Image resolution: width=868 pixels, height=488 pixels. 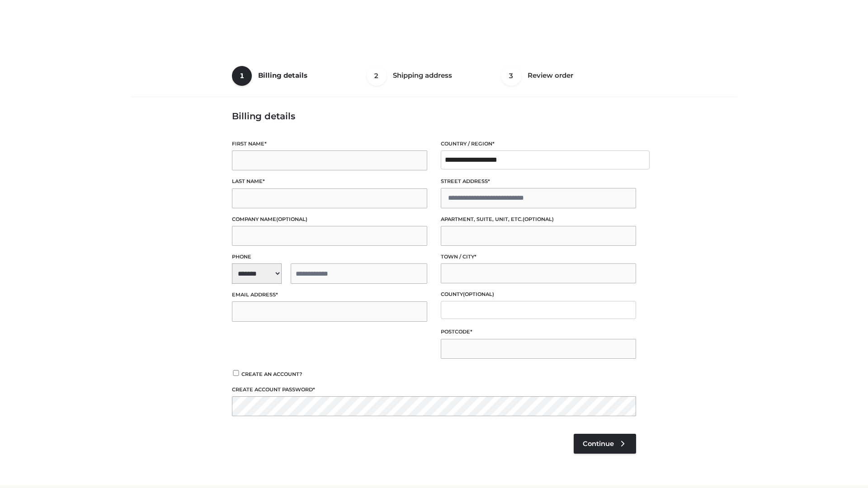 What do you see at coordinates (330, 256) in the screenshot?
I see `label: Phone` at bounding box center [330, 256].